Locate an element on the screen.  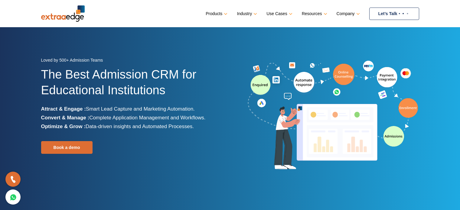
span: Complete Application Management and Workflows. is located at coordinates (147, 118).